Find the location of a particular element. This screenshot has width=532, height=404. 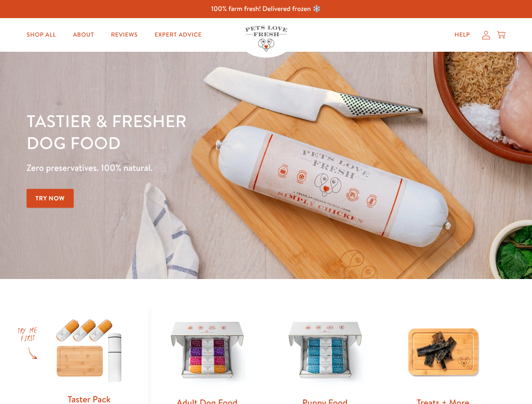

a: Try Now is located at coordinates (50, 199).